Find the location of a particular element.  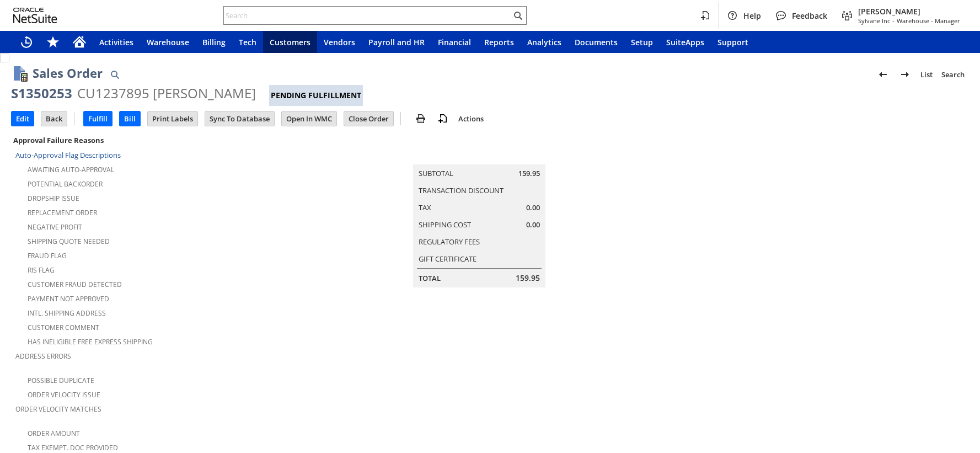

a: Setup is located at coordinates (642, 42).